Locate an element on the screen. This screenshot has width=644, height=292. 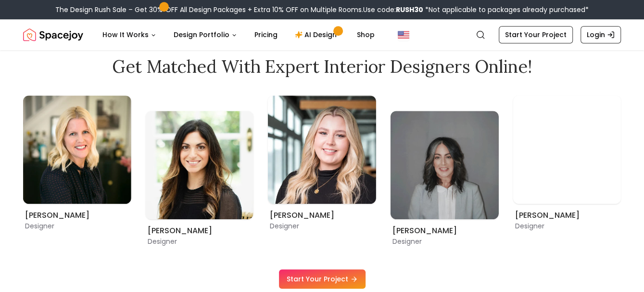
img: Spacejoy Logo is located at coordinates (53, 35).